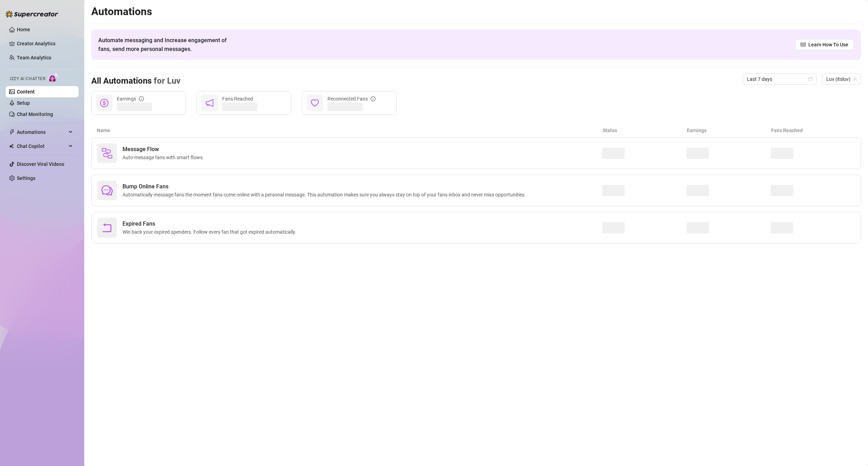 The height and width of the screenshot is (466, 868). Describe the element at coordinates (26, 92) in the screenshot. I see `a: Content` at that location.